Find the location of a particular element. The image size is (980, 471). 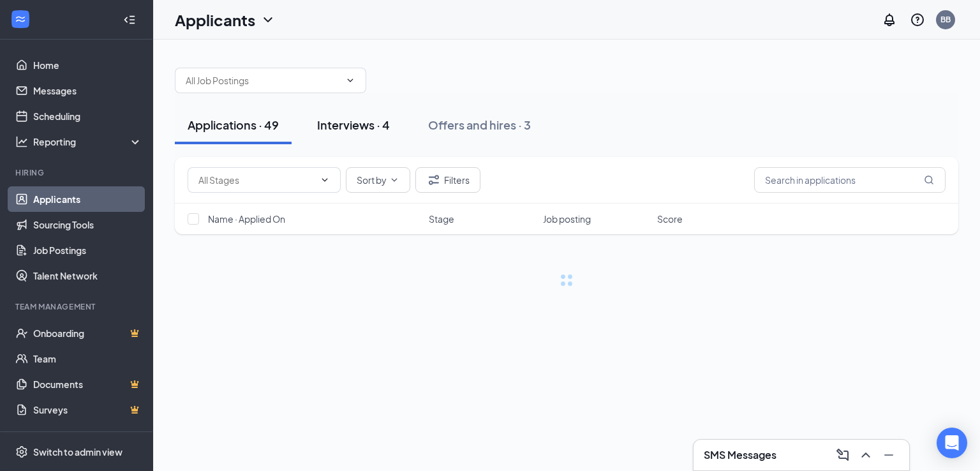

a: Talent Network is located at coordinates (88, 276).